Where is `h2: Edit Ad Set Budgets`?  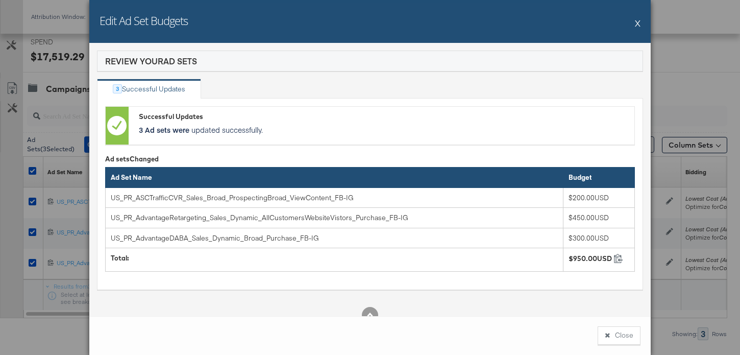
h2: Edit Ad Set Budgets is located at coordinates (143, 20).